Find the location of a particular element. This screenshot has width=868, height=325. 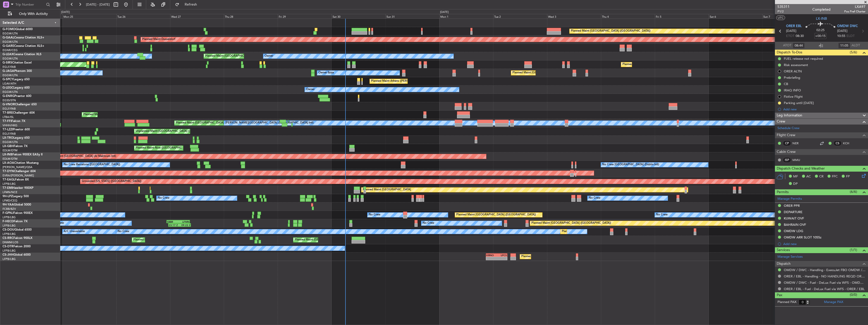

a: 9H-YAAGlobal 5000 is located at coordinates (17, 205).